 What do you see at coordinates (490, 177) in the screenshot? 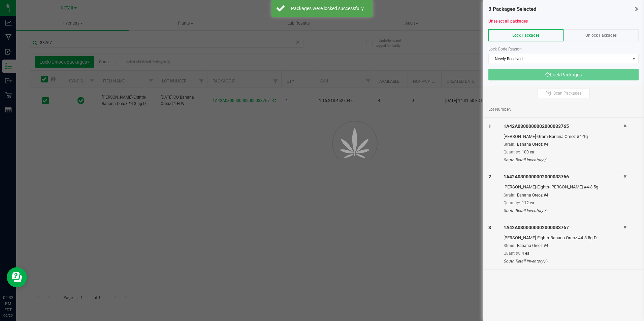
I see `span: 2` at bounding box center [490, 177].